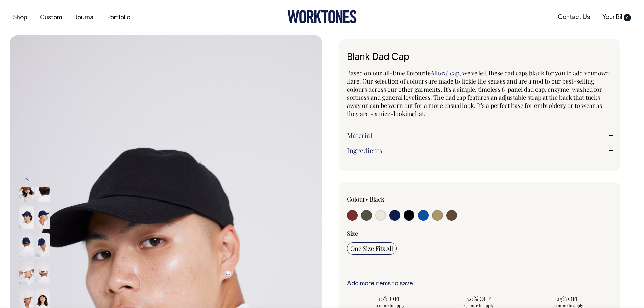 This screenshot has height=308, width=644. I want to click on span: One Size Fits All, so click(371, 249).